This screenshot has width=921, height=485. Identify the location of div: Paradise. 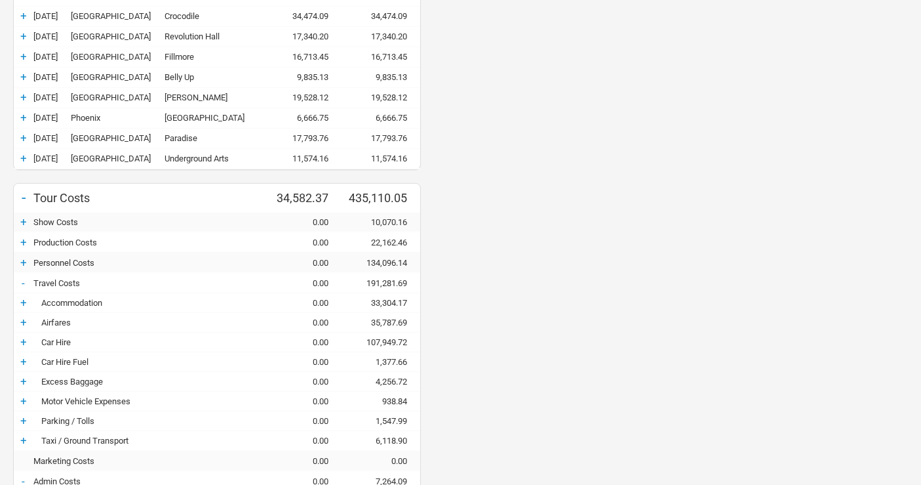
(214, 138).